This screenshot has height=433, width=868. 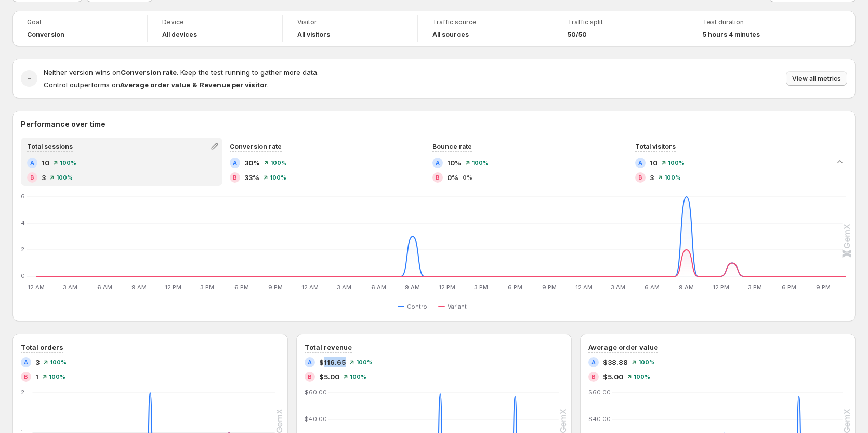 I want to click on text: 4, so click(x=23, y=222).